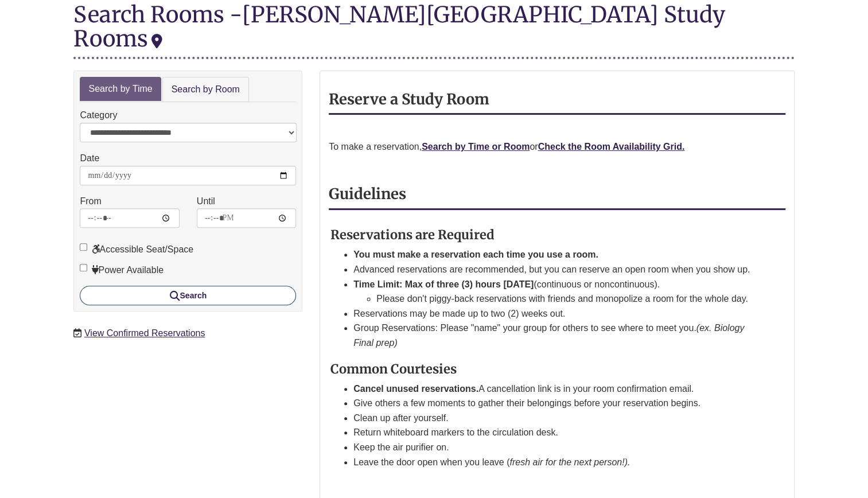 This screenshot has width=868, height=498. What do you see at coordinates (475, 147) in the screenshot?
I see `a: Search by Time or Room` at bounding box center [475, 147].